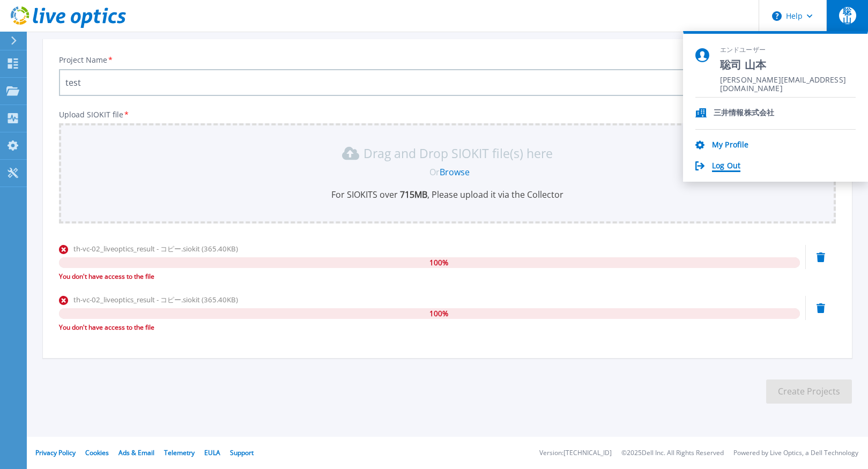 The height and width of the screenshot is (469, 868). I want to click on li: © 2025 Dell Inc. All Rights Reserved, so click(672, 453).